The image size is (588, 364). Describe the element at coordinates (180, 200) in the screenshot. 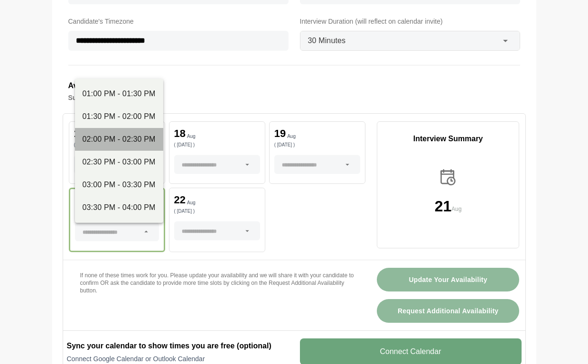

I see `p: 22` at that location.